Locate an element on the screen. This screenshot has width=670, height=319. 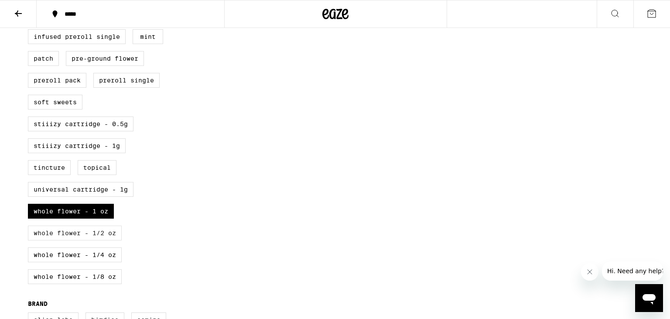
label: Universal Cartridge - 1g is located at coordinates (81, 189).